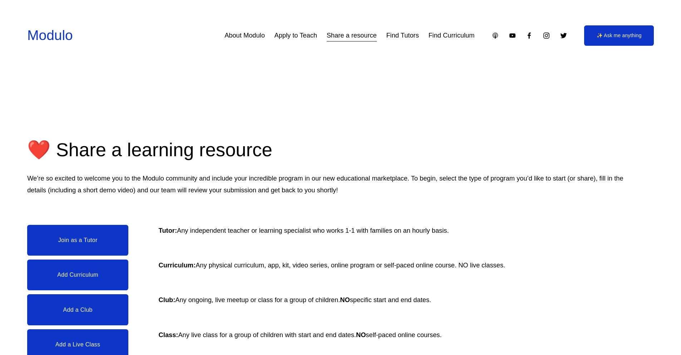 The height and width of the screenshot is (355, 681). Describe the element at coordinates (402, 35) in the screenshot. I see `a: Find Tutors` at that location.